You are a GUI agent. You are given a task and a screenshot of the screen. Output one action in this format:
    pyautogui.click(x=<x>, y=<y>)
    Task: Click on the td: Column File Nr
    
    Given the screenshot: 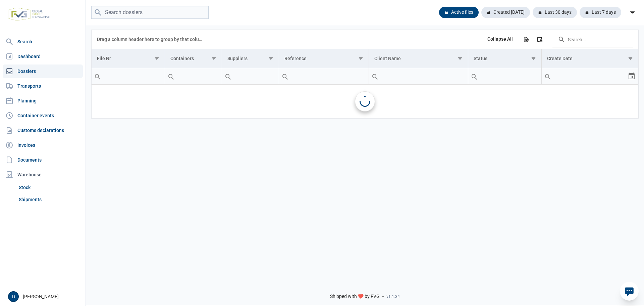 What is the action you would take?
    pyautogui.click(x=128, y=59)
    